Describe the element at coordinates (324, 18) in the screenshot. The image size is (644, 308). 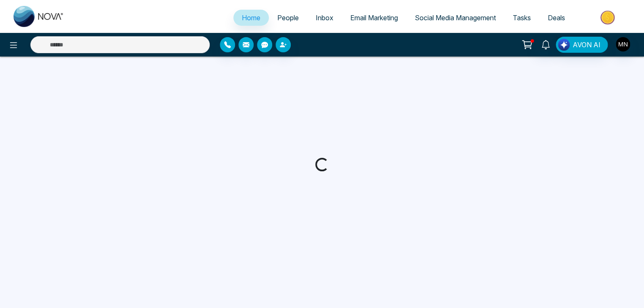
I see `span: Inbox` at that location.